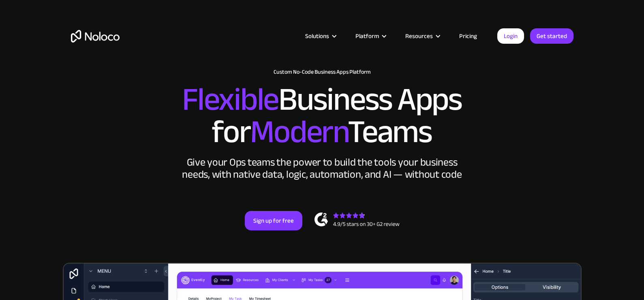 The height and width of the screenshot is (300, 644). Describe the element at coordinates (230, 99) in the screenshot. I see `span: Flexible` at that location.